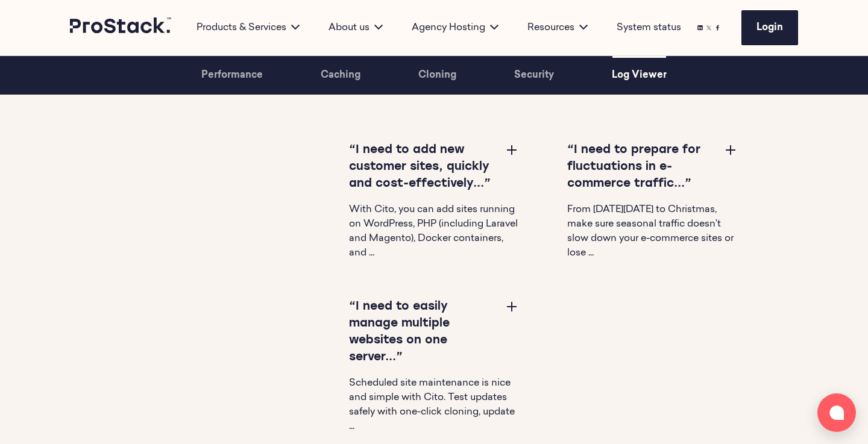 The height and width of the screenshot is (444, 868). Describe the element at coordinates (422, 167) in the screenshot. I see `h3: “I need to add new customer sites, quickly and cost-effectively...”` at that location.